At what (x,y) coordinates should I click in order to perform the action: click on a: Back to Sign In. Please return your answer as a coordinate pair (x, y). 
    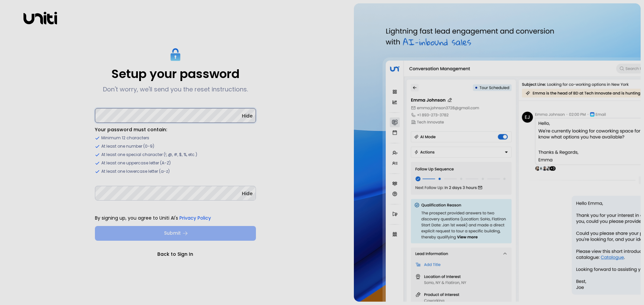
    Looking at the image, I should click on (176, 254).